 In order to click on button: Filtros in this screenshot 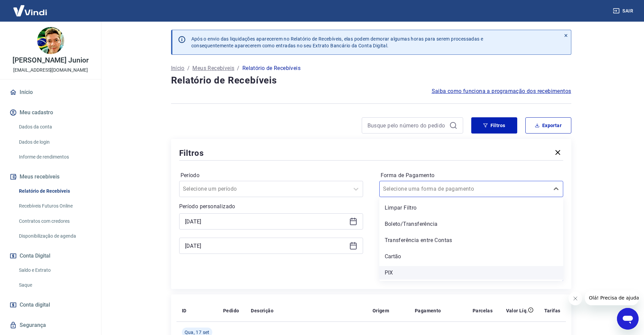, I will do `click(494, 125)`.